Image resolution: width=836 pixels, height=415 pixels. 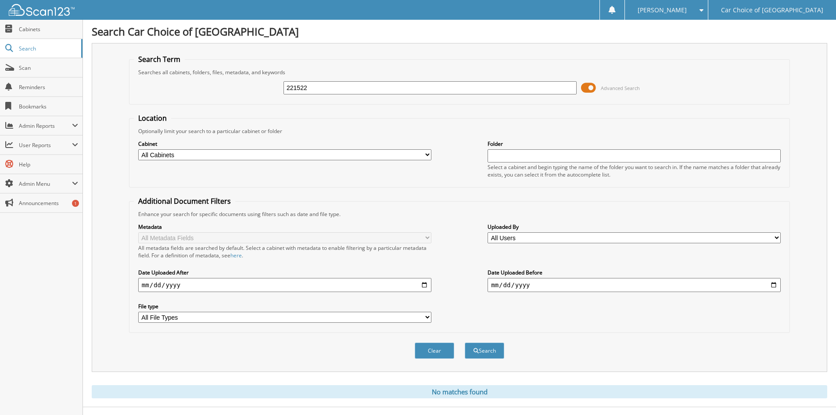 What do you see at coordinates (236, 255) in the screenshot?
I see `a: here` at bounding box center [236, 255].